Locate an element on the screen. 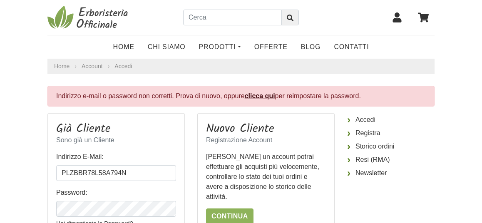 The image size is (482, 223). input: Cerca is located at coordinates (232, 17).